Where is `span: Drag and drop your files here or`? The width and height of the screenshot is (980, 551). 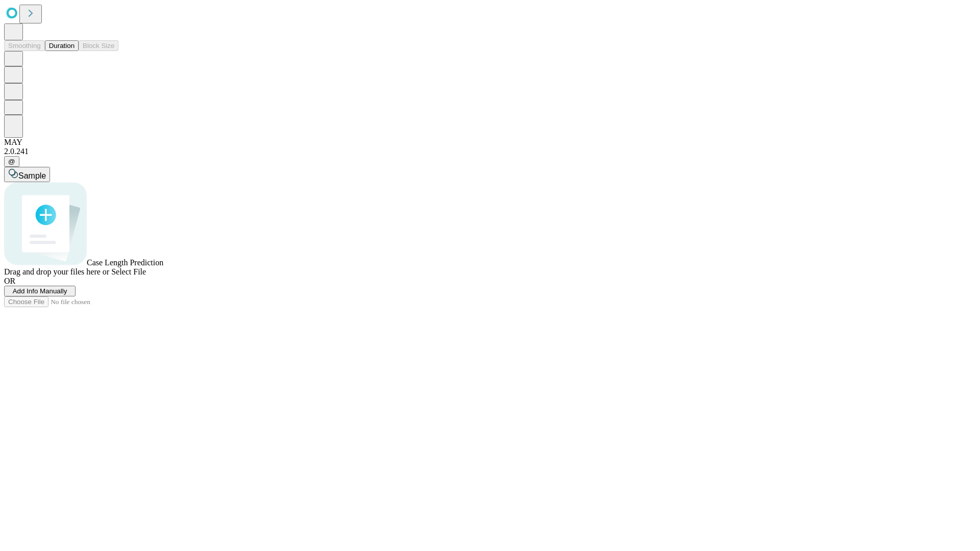
span: Drag and drop your files here or is located at coordinates (57, 272).